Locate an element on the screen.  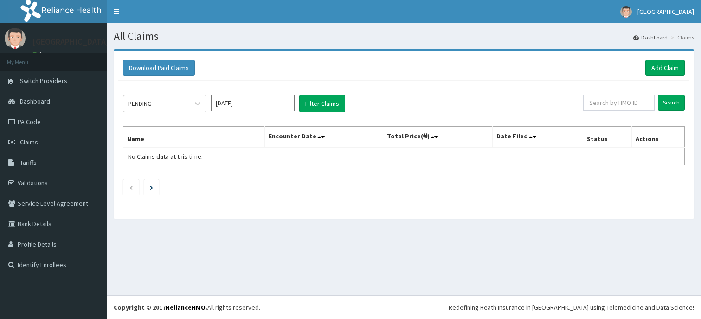
input: Search by HMO ID is located at coordinates (619, 103).